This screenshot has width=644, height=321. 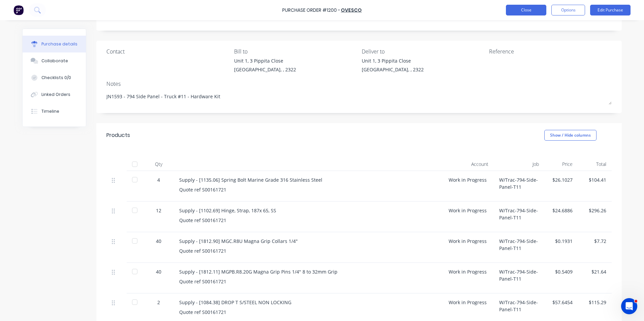 What do you see at coordinates (309, 211) in the screenshot?
I see `div: Supply - [1102.69] Hinge, Strap, 187x 65, SS` at bounding box center [309, 211].